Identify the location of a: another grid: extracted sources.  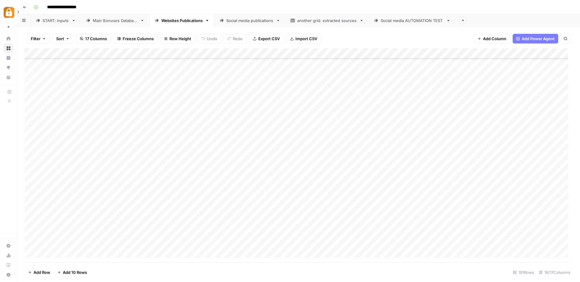
(327, 21).